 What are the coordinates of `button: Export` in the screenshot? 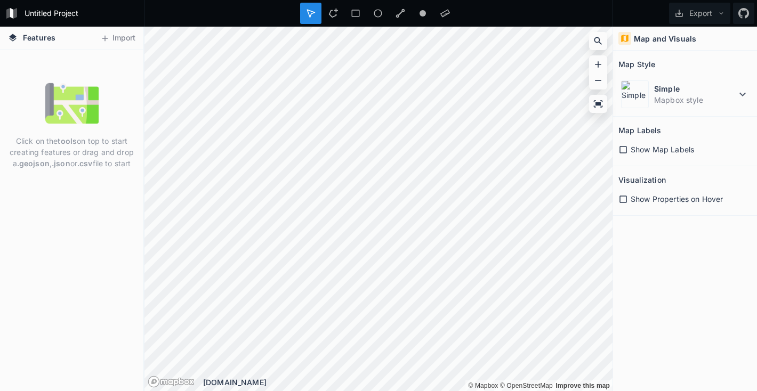 It's located at (699, 13).